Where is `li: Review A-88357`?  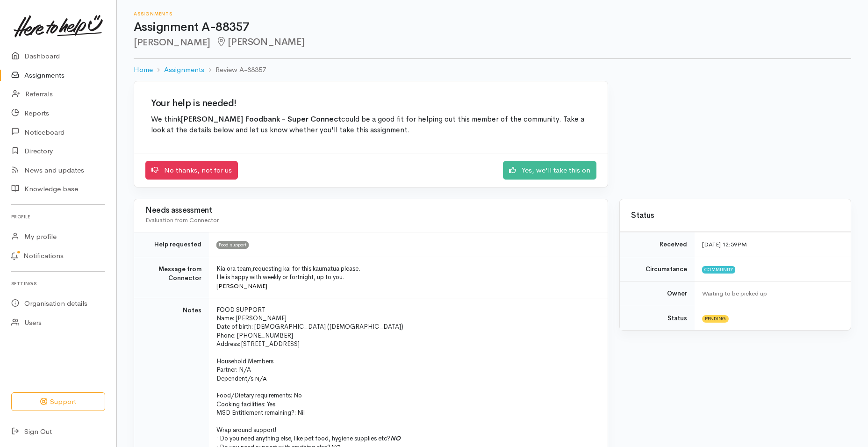 li: Review A-88357 is located at coordinates (235, 70).